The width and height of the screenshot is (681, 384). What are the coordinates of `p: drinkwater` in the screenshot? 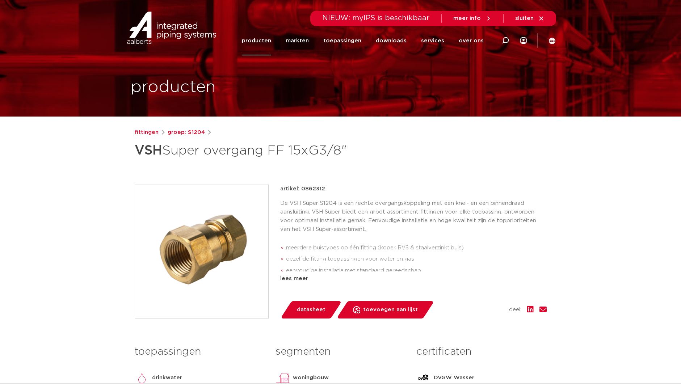 It's located at (167, 378).